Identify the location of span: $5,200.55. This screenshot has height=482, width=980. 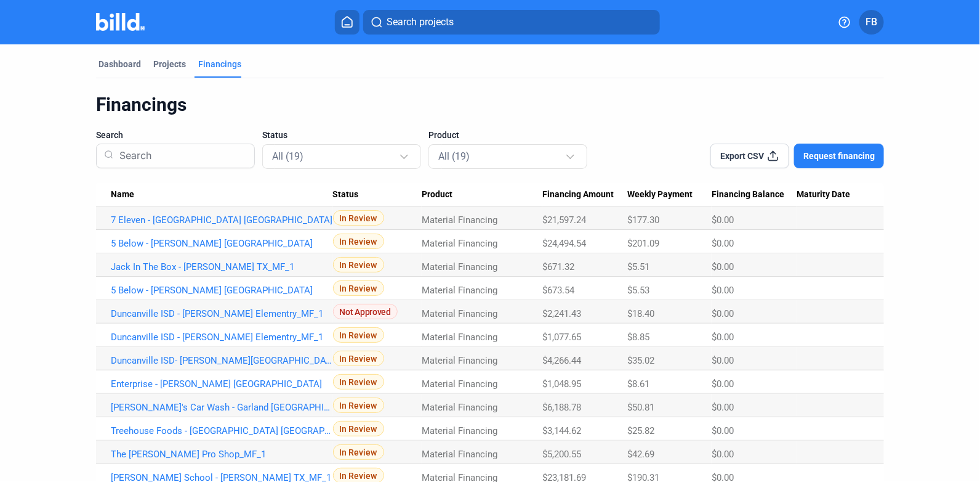
(561, 454).